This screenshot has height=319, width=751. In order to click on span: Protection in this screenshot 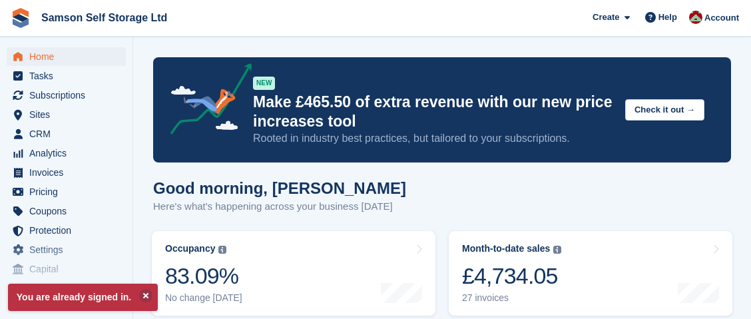, I will do `click(69, 230)`.